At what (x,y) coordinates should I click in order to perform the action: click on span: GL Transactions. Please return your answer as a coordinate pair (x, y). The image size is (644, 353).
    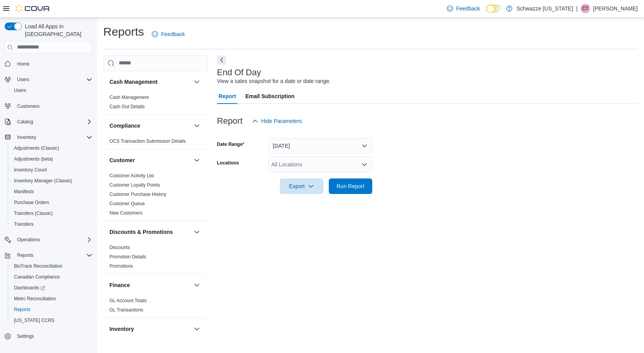
    Looking at the image, I should click on (126, 310).